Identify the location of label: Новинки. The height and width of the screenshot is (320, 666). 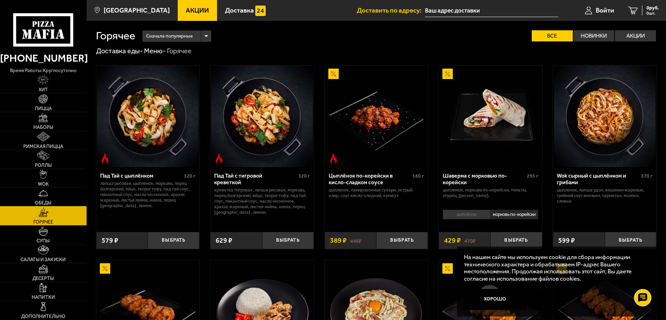
(594, 36).